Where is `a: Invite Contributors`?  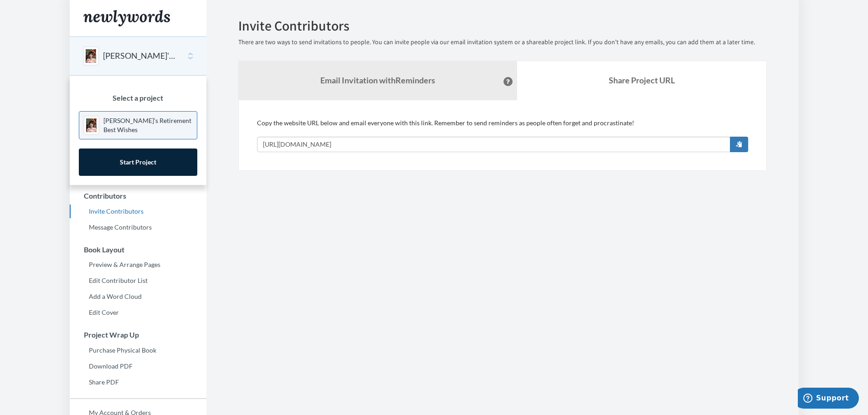
a: Invite Contributors is located at coordinates (138, 211).